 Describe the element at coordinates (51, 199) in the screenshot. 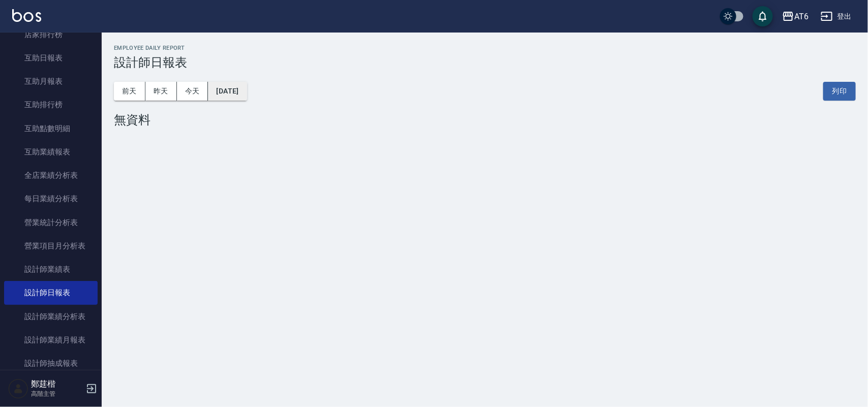

I see `a: 每日業績分析表` at that location.